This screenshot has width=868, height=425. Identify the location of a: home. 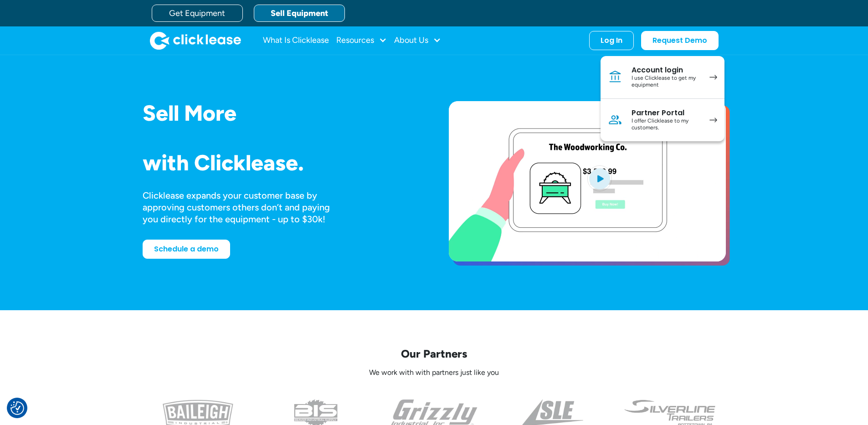
(195, 41).